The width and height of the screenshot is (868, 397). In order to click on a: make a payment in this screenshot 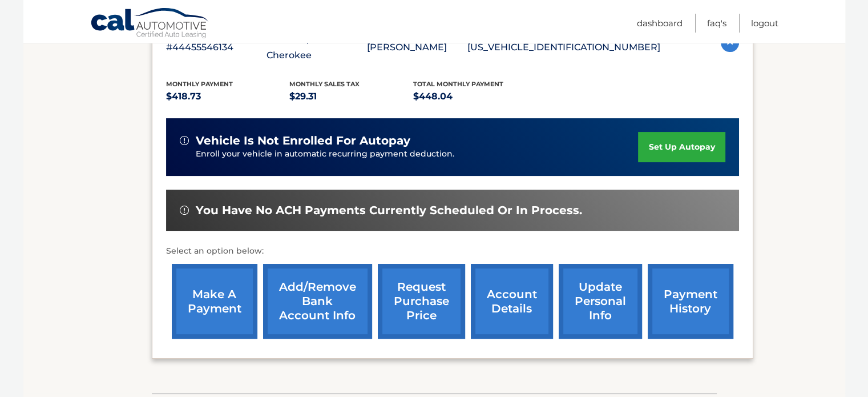, I will do `click(215, 301)`.